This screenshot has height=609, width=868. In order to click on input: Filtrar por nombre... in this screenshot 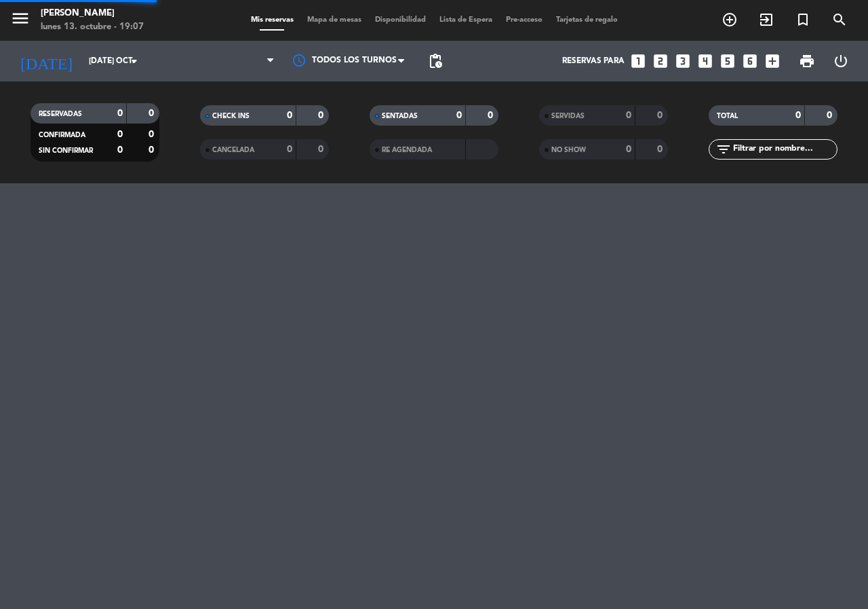, I will do `click(784, 149)`.